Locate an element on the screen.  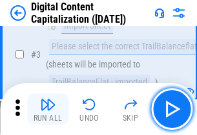
div: Undo is located at coordinates (89, 118).